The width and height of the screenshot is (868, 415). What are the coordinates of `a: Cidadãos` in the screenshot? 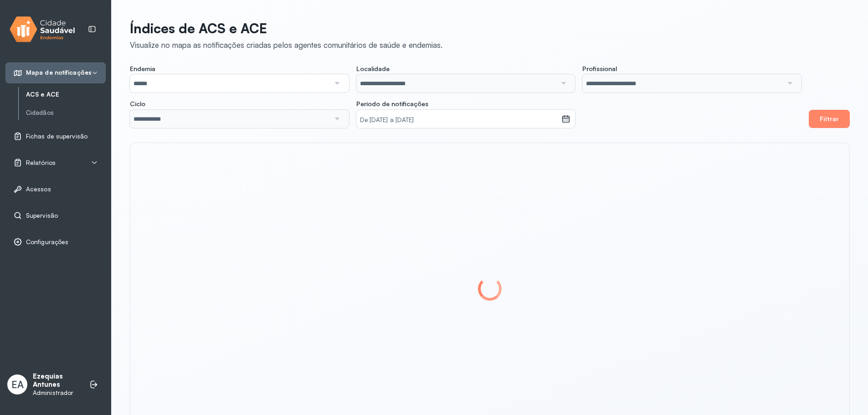 It's located at (66, 113).